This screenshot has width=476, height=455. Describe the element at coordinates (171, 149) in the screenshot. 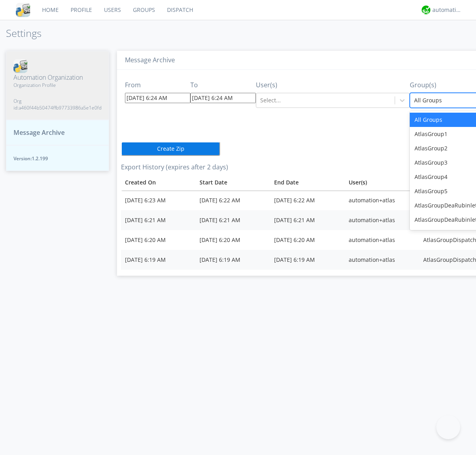

I see `button: Create Zip` at that location.